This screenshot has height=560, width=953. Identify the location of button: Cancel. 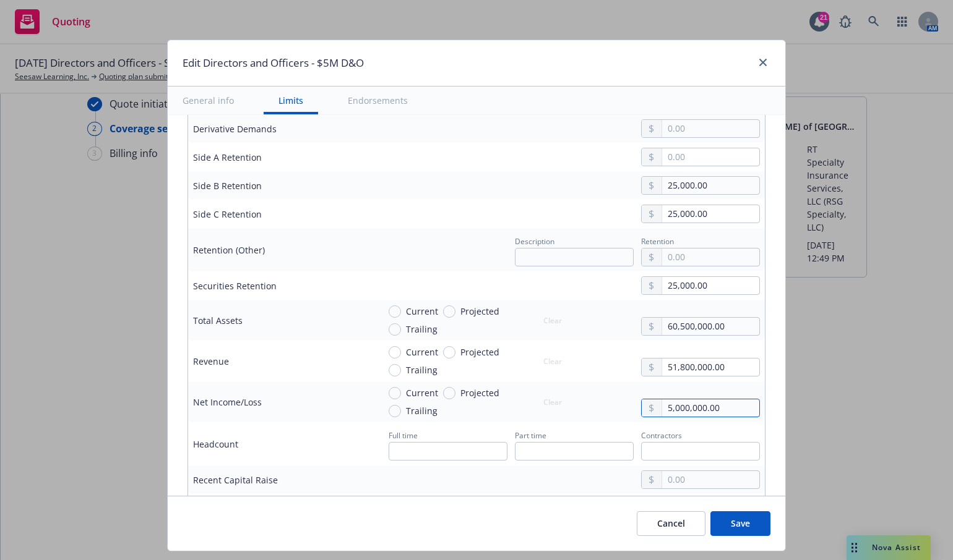
(670, 523).